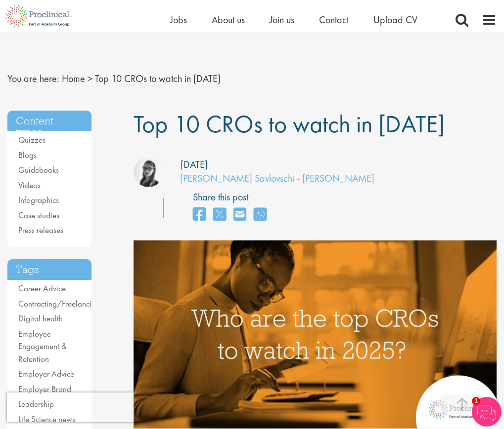  Describe the element at coordinates (41, 230) in the screenshot. I see `a: Press releases` at that location.